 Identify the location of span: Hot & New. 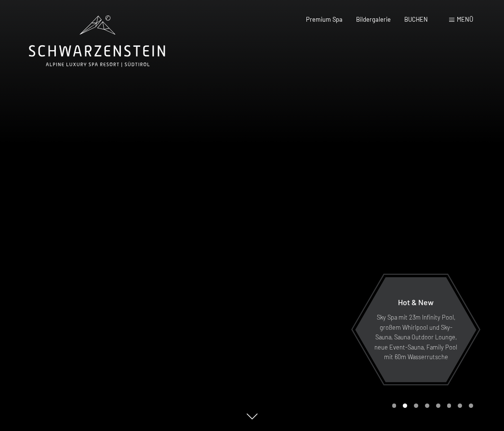
(416, 302).